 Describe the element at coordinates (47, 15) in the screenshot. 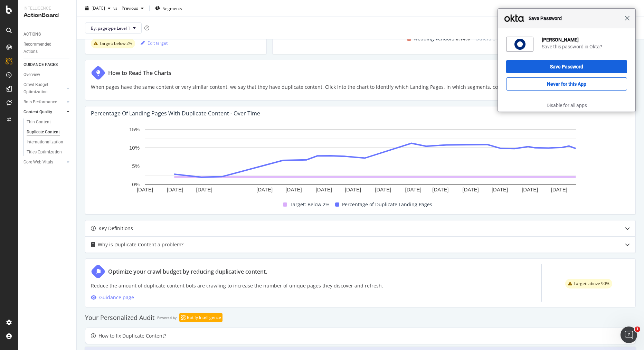

I see `div: ActionBoard` at that location.